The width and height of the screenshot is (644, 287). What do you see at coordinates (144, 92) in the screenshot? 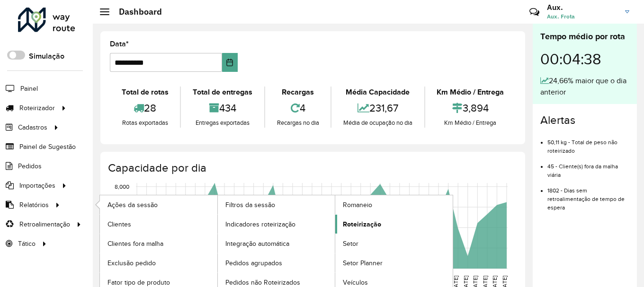
I see `div: Total de rotas` at bounding box center [144, 92].